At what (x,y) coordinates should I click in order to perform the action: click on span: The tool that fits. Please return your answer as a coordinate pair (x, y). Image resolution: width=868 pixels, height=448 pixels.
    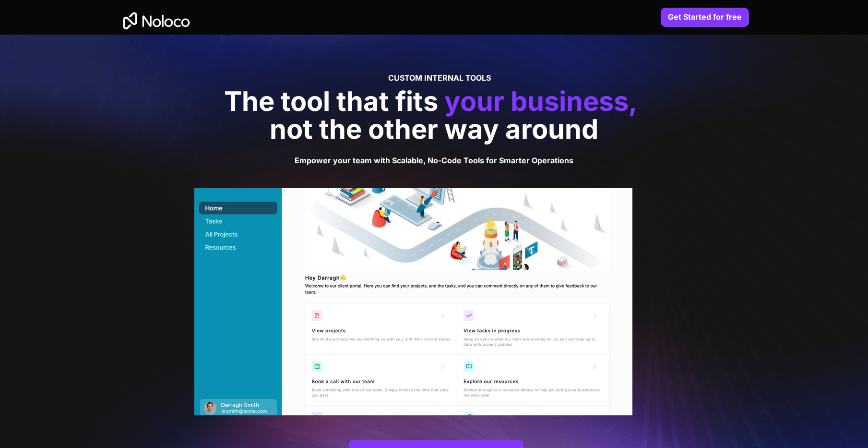
    Looking at the image, I should click on (331, 101).